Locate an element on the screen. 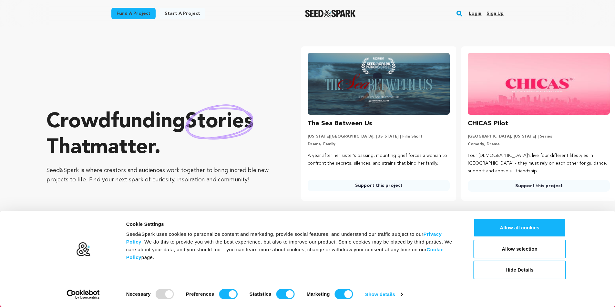  div: Cookie Settings is located at coordinates (292, 225).